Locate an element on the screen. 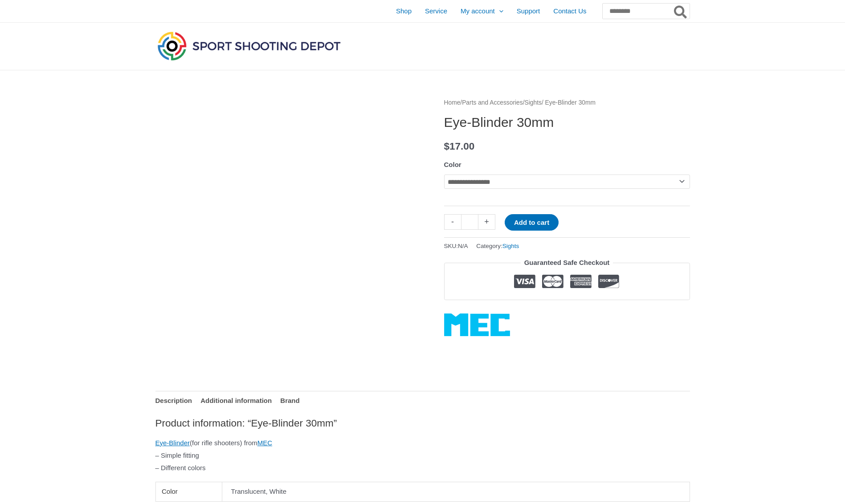 This screenshot has height=504, width=845. span: N/A is located at coordinates (463, 246).